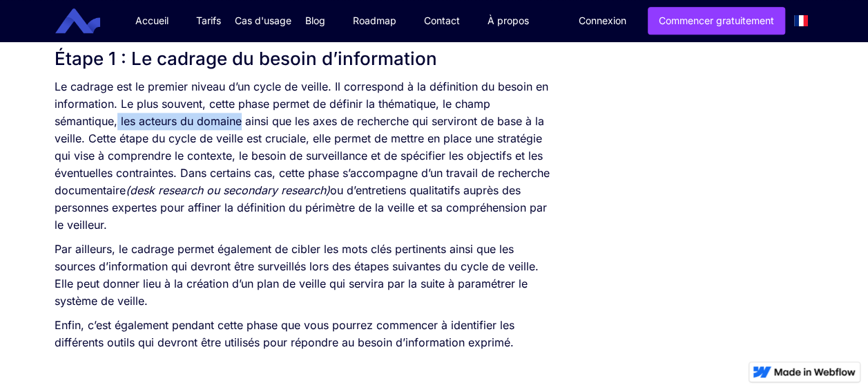  I want to click on img: Made in Webflow, so click(815, 371).